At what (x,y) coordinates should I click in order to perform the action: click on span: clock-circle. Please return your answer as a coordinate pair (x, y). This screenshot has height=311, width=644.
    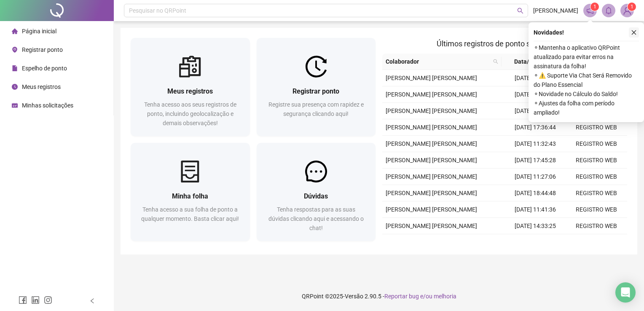
    Looking at the image, I should click on (14, 87).